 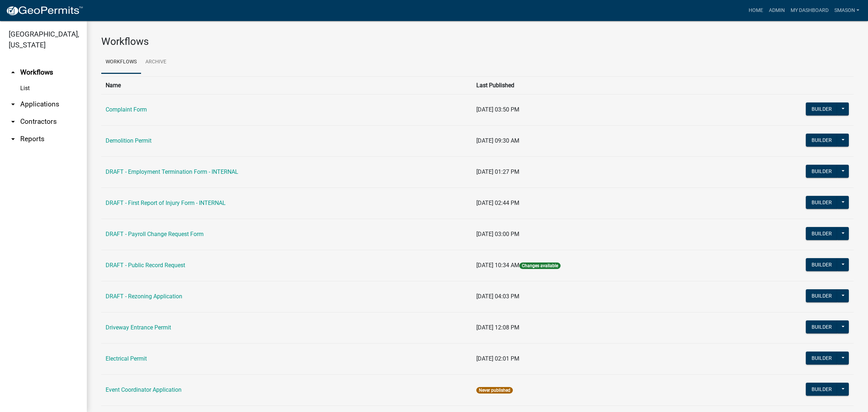 What do you see at coordinates (155, 234) in the screenshot?
I see `a: DRAFT - Payroll Change Request Form` at bounding box center [155, 234].